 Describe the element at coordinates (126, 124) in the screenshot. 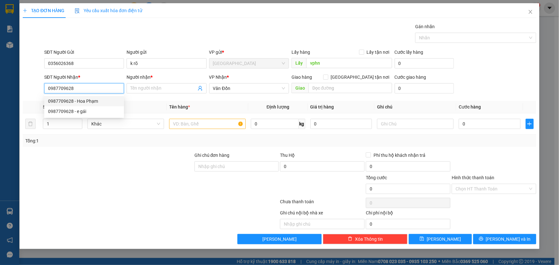

I see `span: Khác` at that location.